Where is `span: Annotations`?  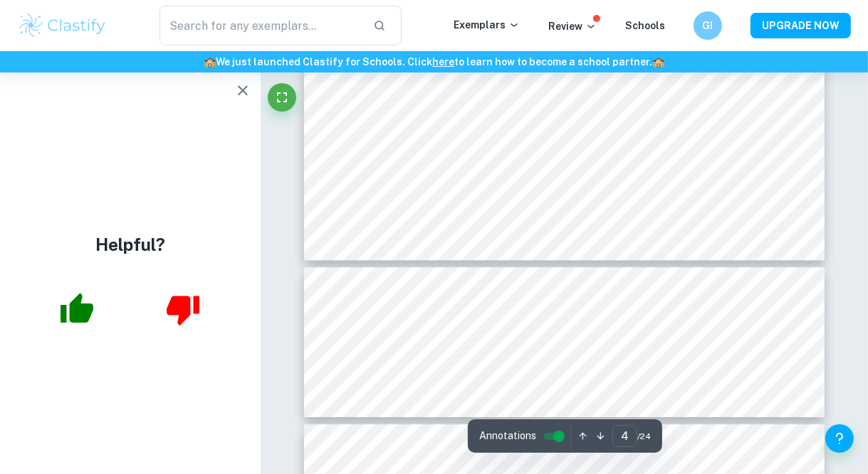 span: Annotations is located at coordinates (508, 436).